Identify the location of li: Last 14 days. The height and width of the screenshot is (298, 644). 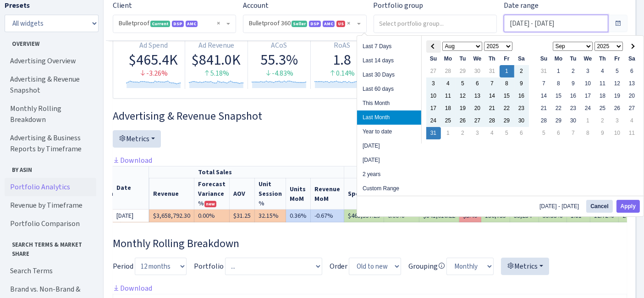
(389, 61).